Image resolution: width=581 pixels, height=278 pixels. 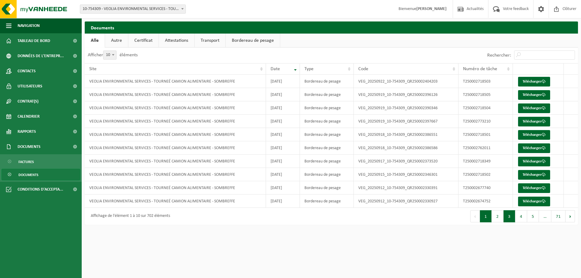 What do you see at coordinates (112, 55) in the screenshot?
I see `label: Afficher éléments` at bounding box center [112, 55].